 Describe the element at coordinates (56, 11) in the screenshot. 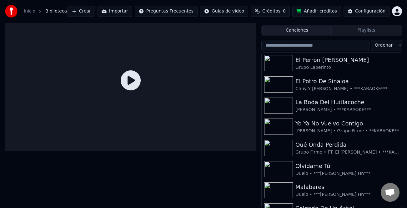

I see `span: Biblioteca` at that location.